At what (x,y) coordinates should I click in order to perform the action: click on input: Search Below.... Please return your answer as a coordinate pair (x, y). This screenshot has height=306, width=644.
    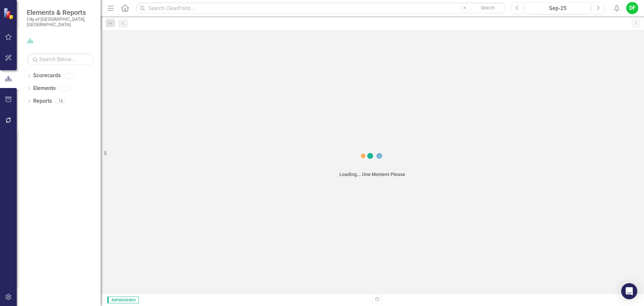
    Looking at the image, I should click on (60, 60).